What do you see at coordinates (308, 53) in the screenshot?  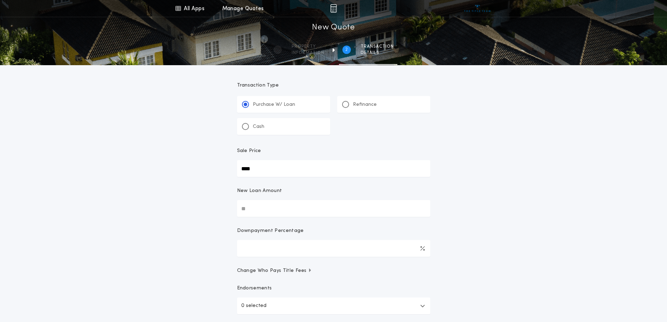 I see `span: information` at bounding box center [308, 53].